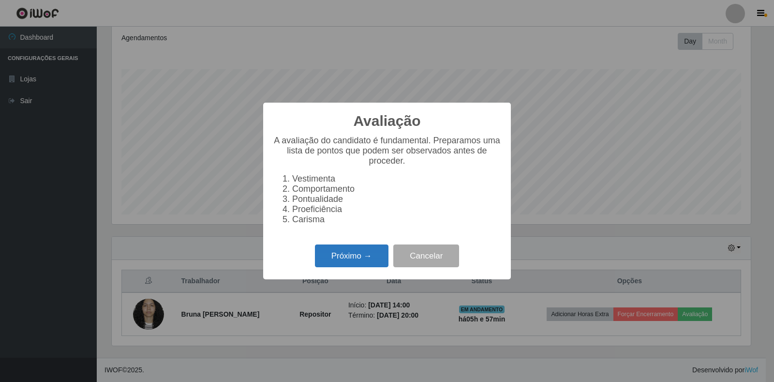 This screenshot has width=774, height=382. What do you see at coordinates (352, 255) in the screenshot?
I see `button: Próximo →` at bounding box center [352, 255].